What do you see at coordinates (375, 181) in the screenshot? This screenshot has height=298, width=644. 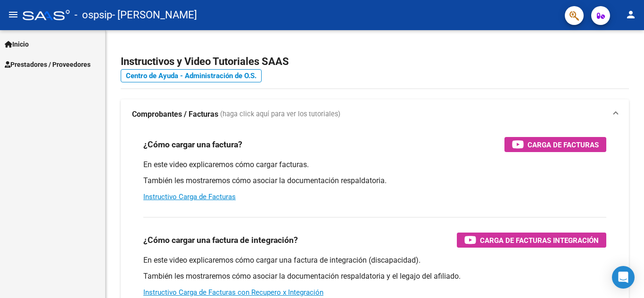 I see `p: También les mostraremos cómo asociar la documentación respaldatoria.` at bounding box center [375, 181].